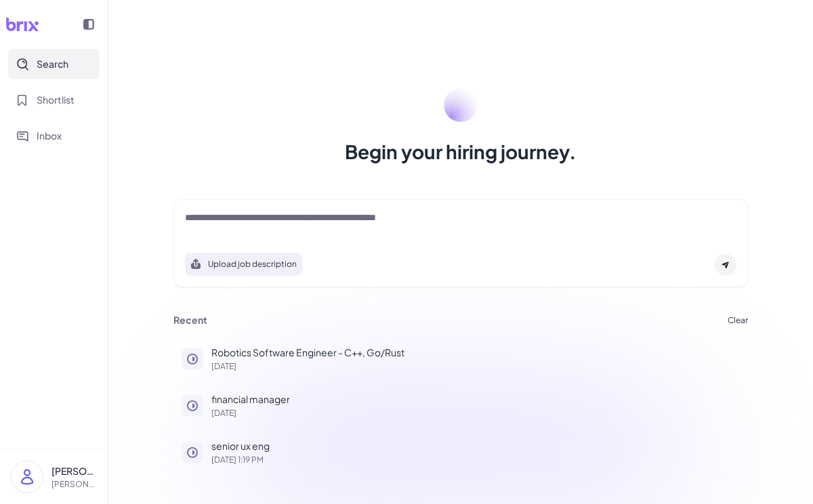  I want to click on h1: Begin your hiring journey., so click(461, 152).